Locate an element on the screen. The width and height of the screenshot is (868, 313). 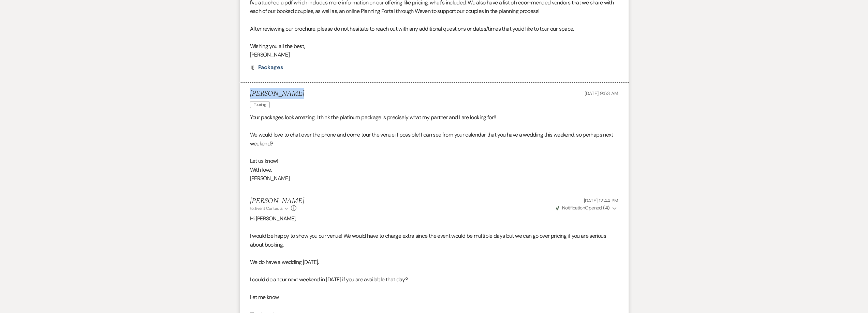
button: to: Event Contacts is located at coordinates (270, 209).